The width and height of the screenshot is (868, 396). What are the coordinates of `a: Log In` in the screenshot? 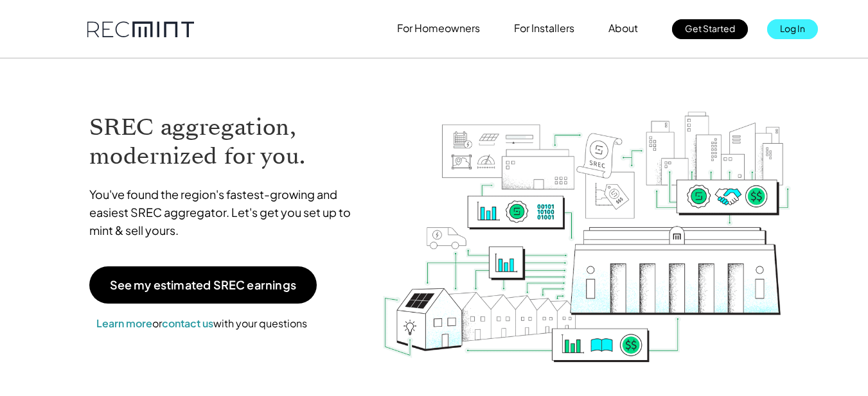 It's located at (793, 29).